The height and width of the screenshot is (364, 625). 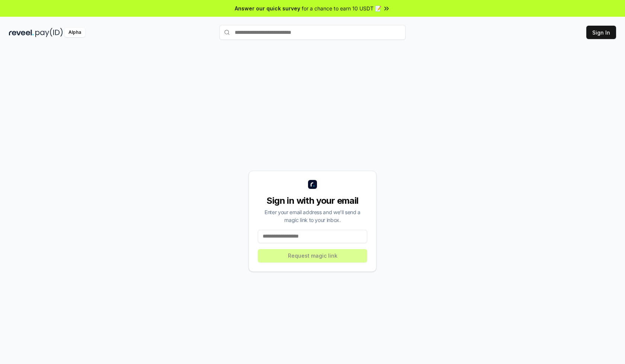 I want to click on button: Sign In, so click(x=601, y=33).